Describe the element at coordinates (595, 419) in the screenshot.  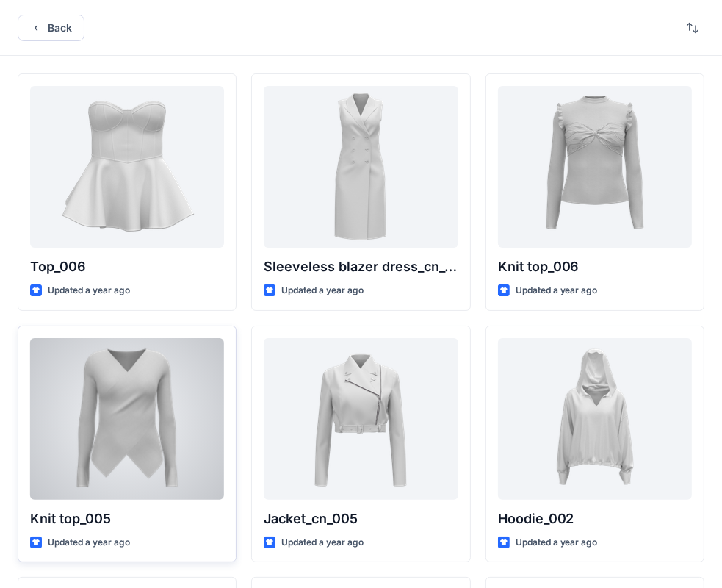
I see `a: Hoodie_002` at that location.